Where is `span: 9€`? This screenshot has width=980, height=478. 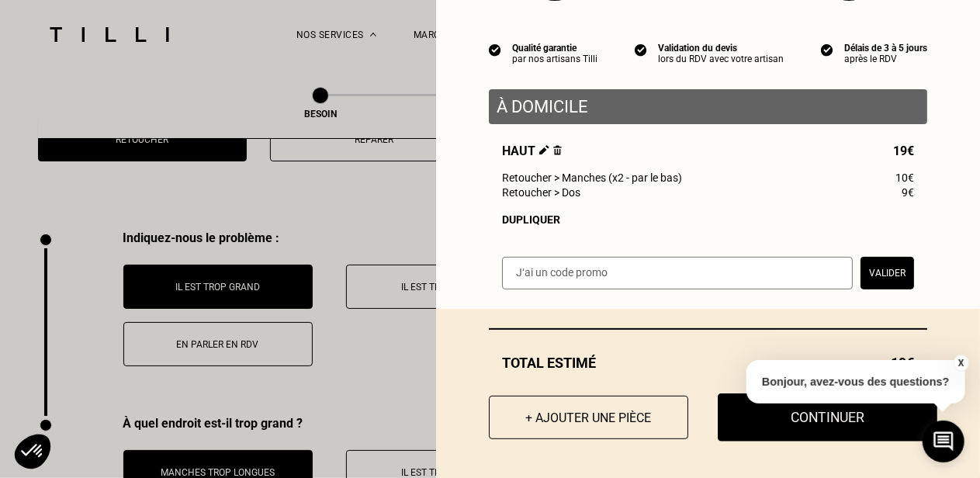
span: 9€ is located at coordinates (908, 193).